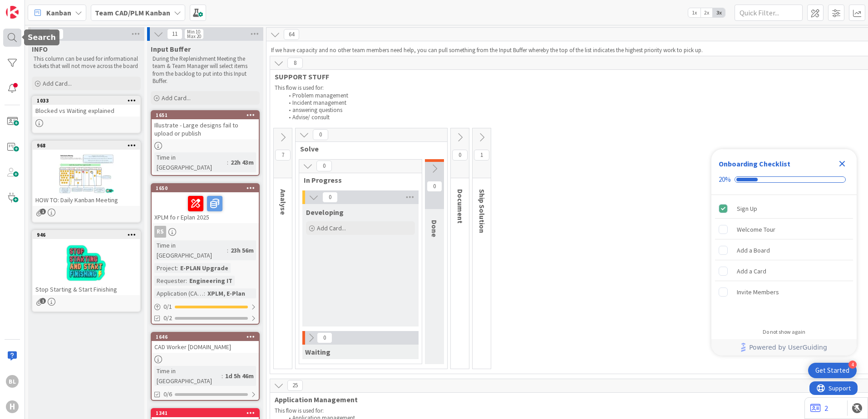  Describe the element at coordinates (207, 337) in the screenshot. I see `div: 1646` at that location.